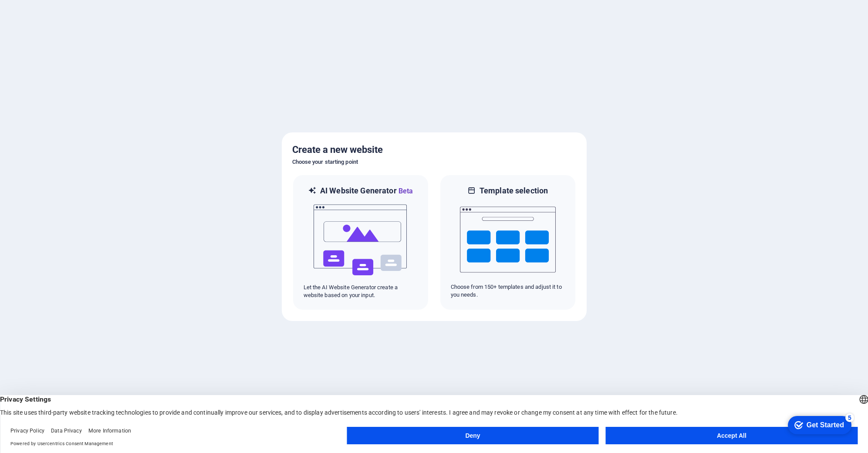 The image size is (868, 453). Describe the element at coordinates (434, 162) in the screenshot. I see `h6: Choose your starting point` at that location.